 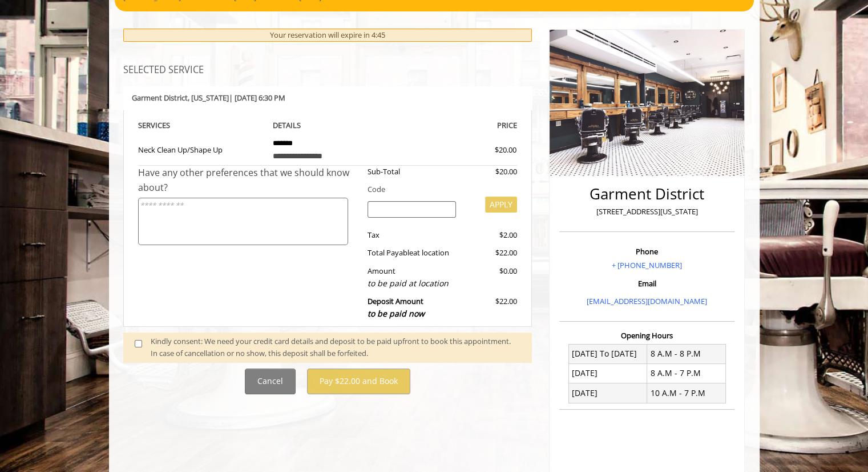 I want to click on div: Your reservation will expire in 4:45, so click(x=328, y=35).